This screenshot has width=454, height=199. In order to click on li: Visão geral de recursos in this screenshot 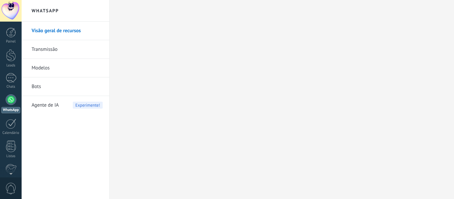, I will do `click(65, 31)`.